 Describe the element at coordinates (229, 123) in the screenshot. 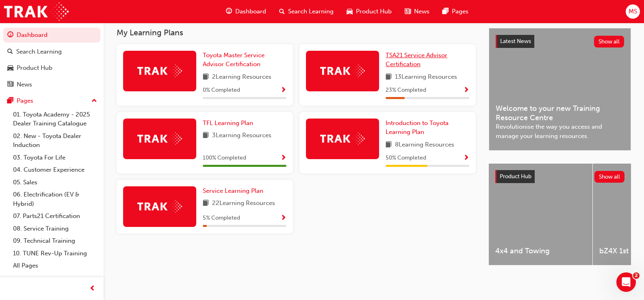

I see `a: TFL Learning Plan` at that location.